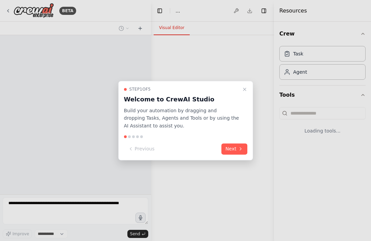  Describe the element at coordinates (234, 148) in the screenshot. I see `button: Next` at that location.